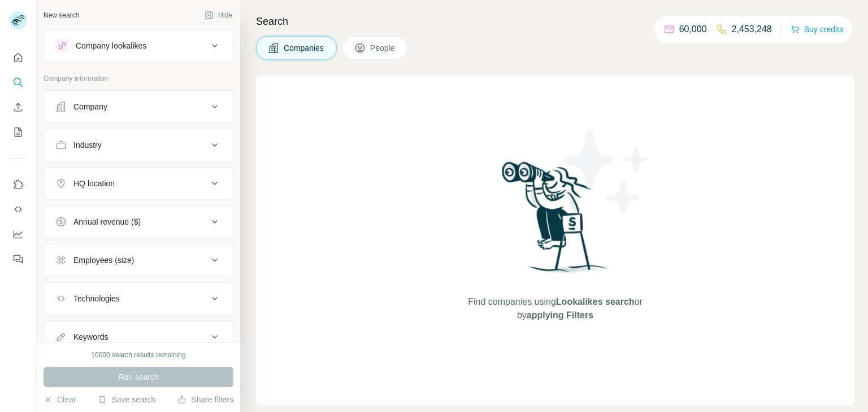 This screenshot has height=412, width=868. What do you see at coordinates (61, 15) in the screenshot?
I see `div: New search` at bounding box center [61, 15].